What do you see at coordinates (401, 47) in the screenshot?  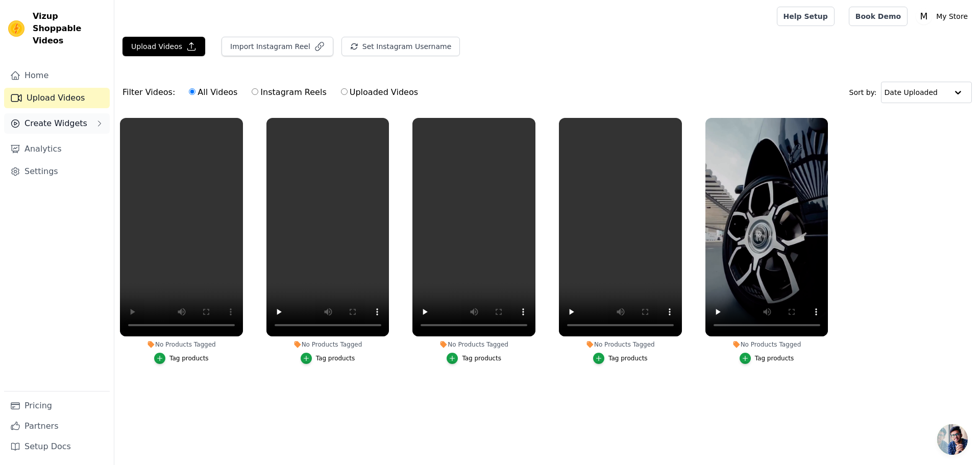 I see `button: Set Instagram Username` at bounding box center [401, 47].